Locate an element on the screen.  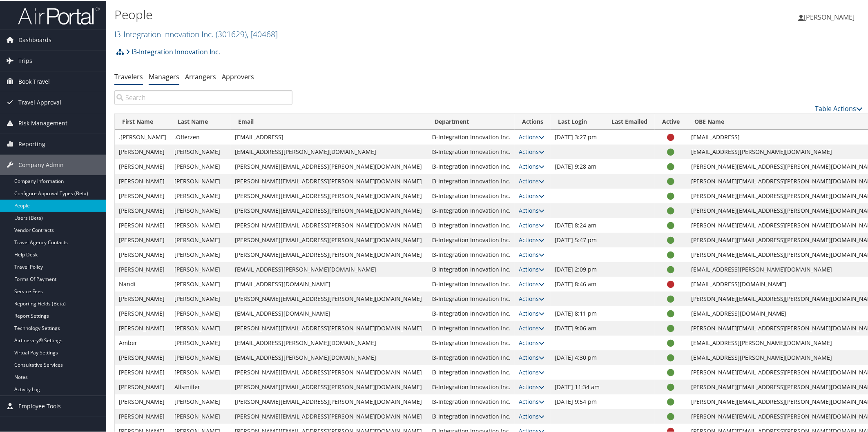
th: Last Emailed: activate to sort column ascending is located at coordinates (630, 121).